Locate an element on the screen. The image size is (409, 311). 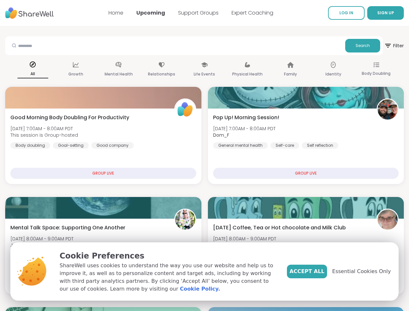
p: Life Events is located at coordinates (204, 74).